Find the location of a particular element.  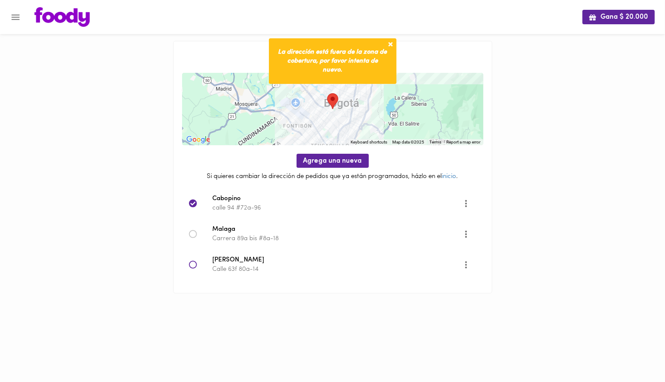

span: Malaga is located at coordinates (338, 229).